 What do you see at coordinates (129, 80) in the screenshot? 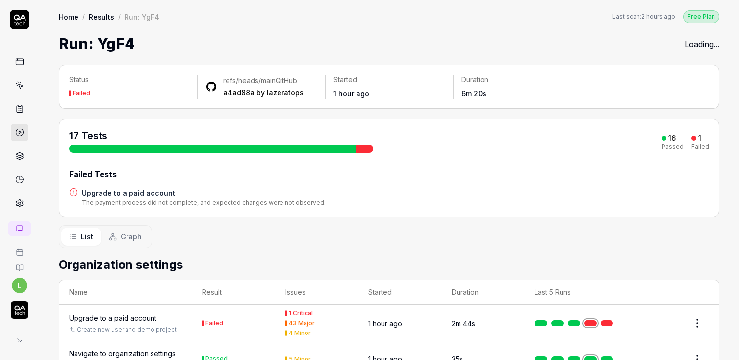
I see `p: Status` at bounding box center [129, 80].